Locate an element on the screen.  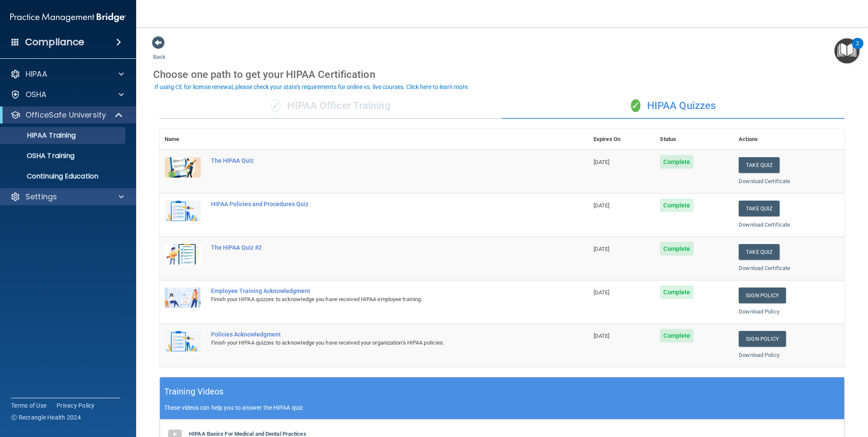
div: If using CE for license renewal, please check your state's requirements for online vs. live cours... is located at coordinates (312, 87).